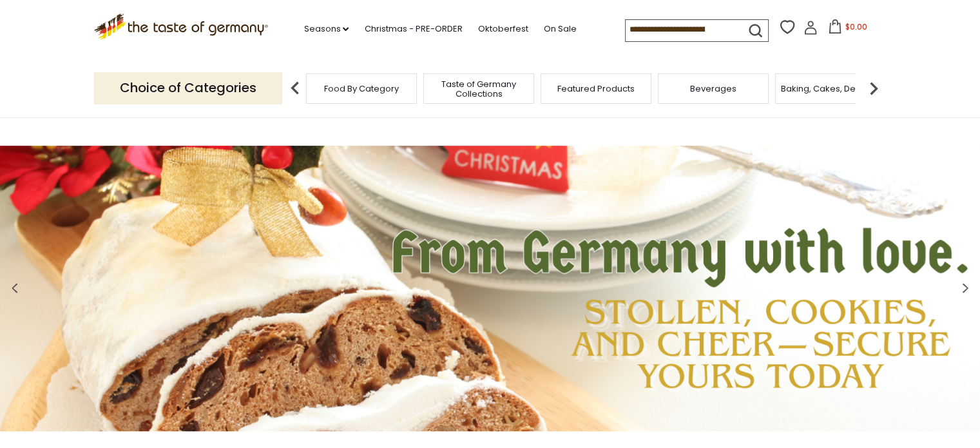 The height and width of the screenshot is (448, 980). Describe the element at coordinates (479, 89) in the screenshot. I see `a: Taste of Germany Collections` at that location.